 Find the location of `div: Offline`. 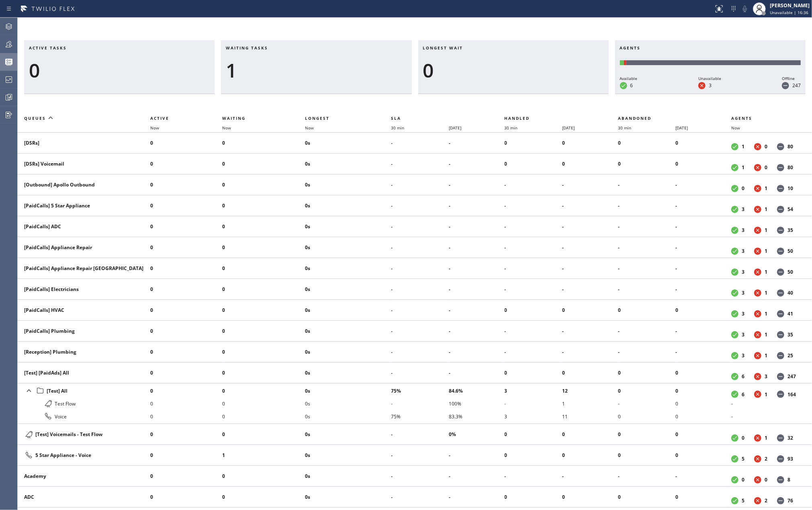

div: Offline is located at coordinates (791, 79).